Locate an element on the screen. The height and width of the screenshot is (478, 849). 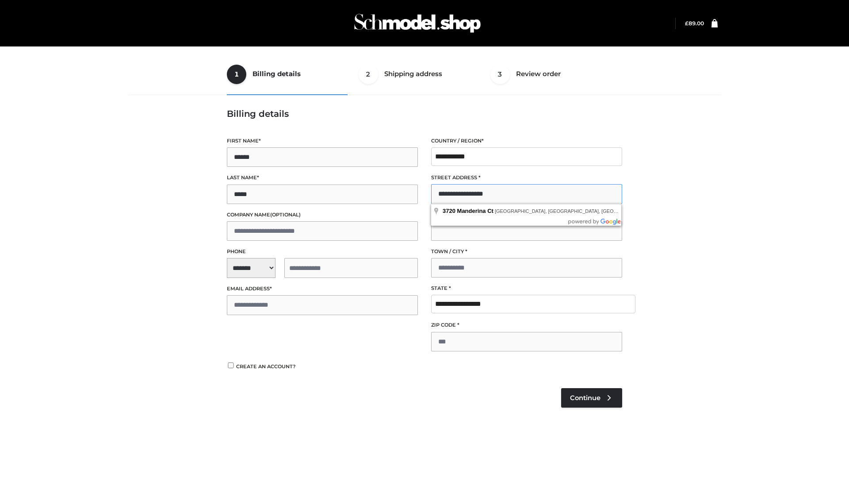
span: Manderina Ct is located at coordinates (475, 211).